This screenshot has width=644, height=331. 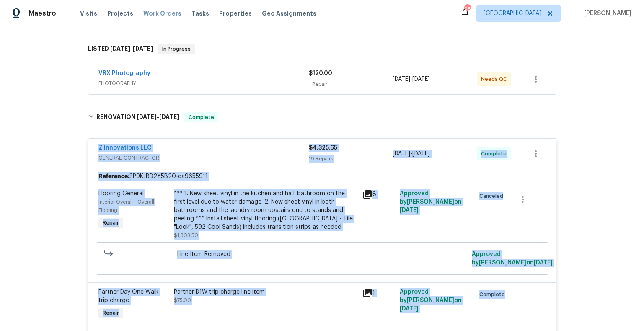 What do you see at coordinates (236, 14) in the screenshot?
I see `span: Properties` at bounding box center [236, 14].